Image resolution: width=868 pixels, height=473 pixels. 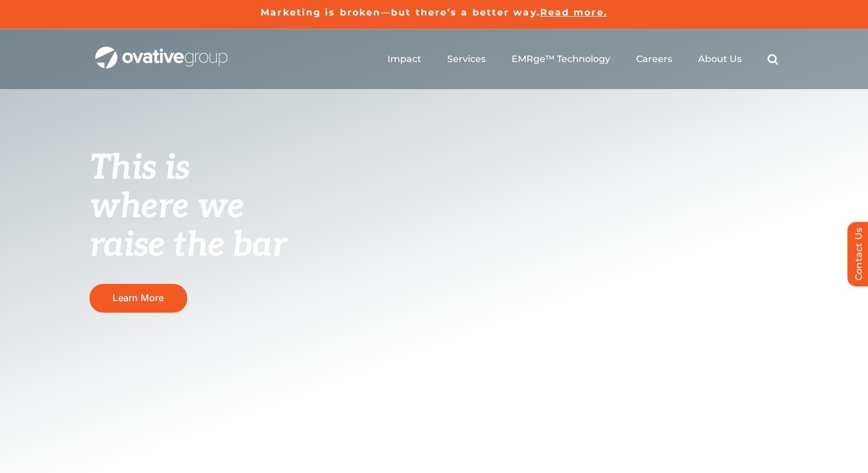 I want to click on span: where we raise the bar, so click(x=188, y=226).